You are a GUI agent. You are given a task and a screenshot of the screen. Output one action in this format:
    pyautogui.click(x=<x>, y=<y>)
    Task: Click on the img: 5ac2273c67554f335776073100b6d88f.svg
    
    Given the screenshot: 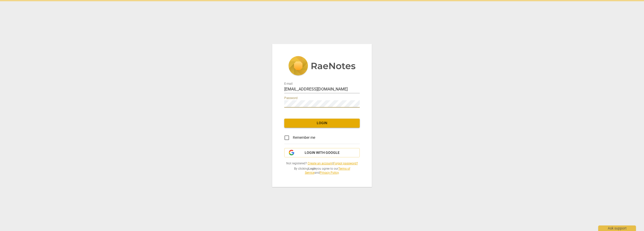 What is the action you would take?
    pyautogui.click(x=322, y=66)
    